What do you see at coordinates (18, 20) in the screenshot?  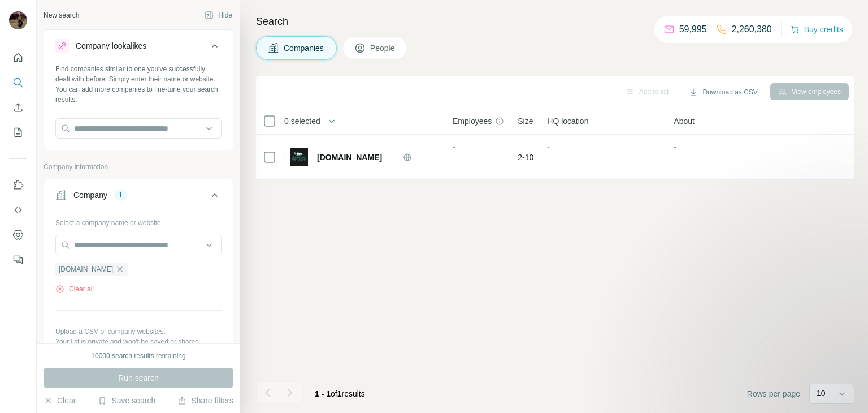 I see `img: Avatar` at bounding box center [18, 20].